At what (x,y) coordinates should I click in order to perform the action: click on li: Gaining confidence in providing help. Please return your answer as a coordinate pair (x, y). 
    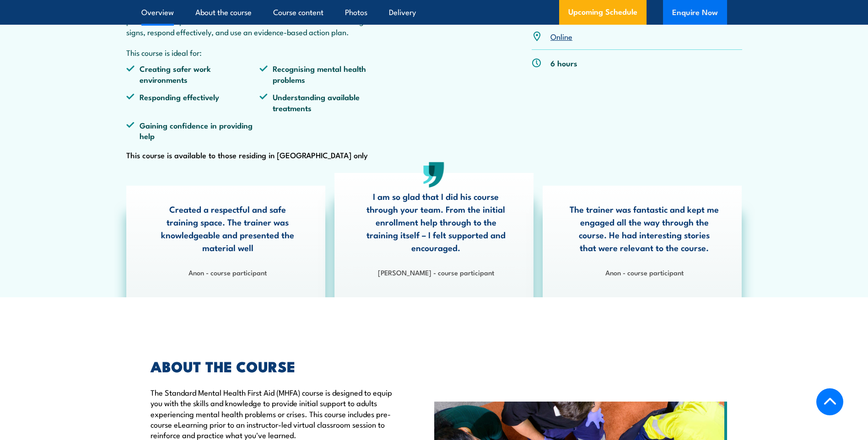
    Looking at the image, I should click on (193, 131).